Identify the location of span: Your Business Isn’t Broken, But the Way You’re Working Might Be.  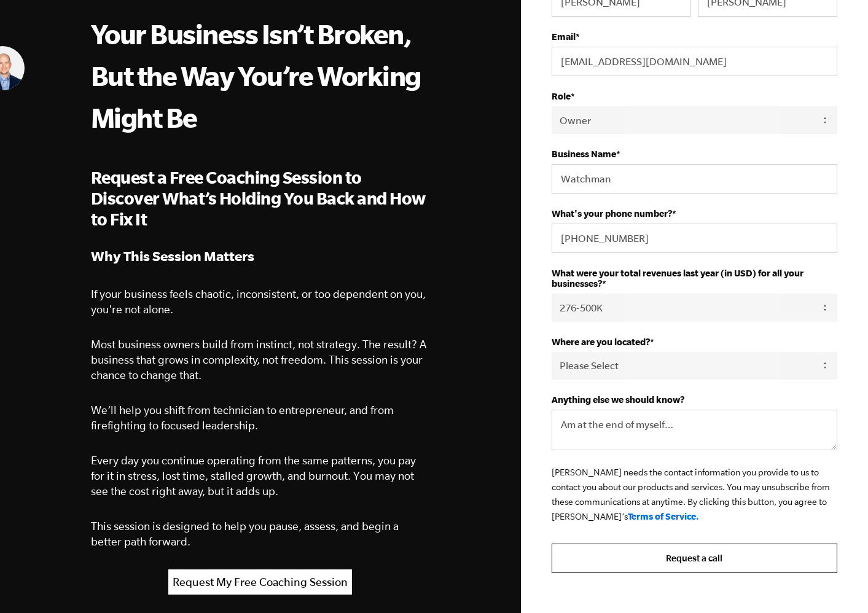
(255, 76).